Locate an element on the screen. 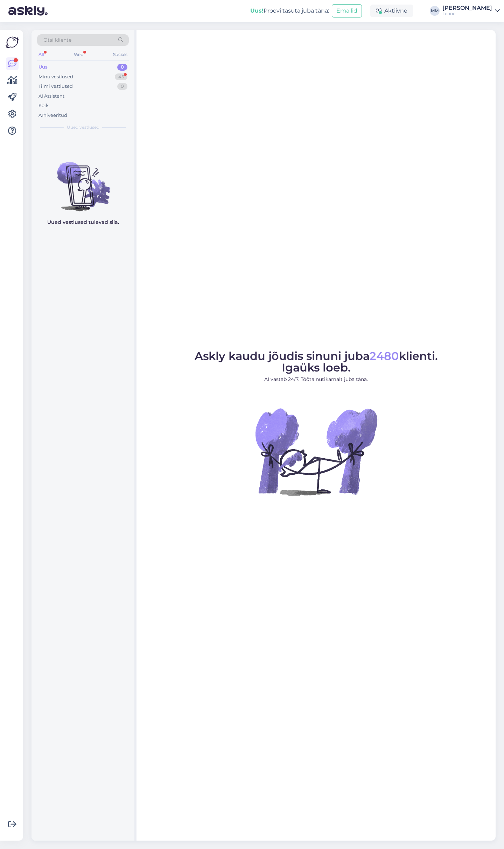  div: Kõik is located at coordinates (43, 105).